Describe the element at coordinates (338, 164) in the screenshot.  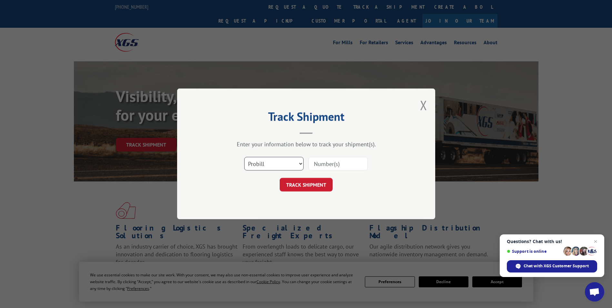
I see `input: Number(s)` at that location.